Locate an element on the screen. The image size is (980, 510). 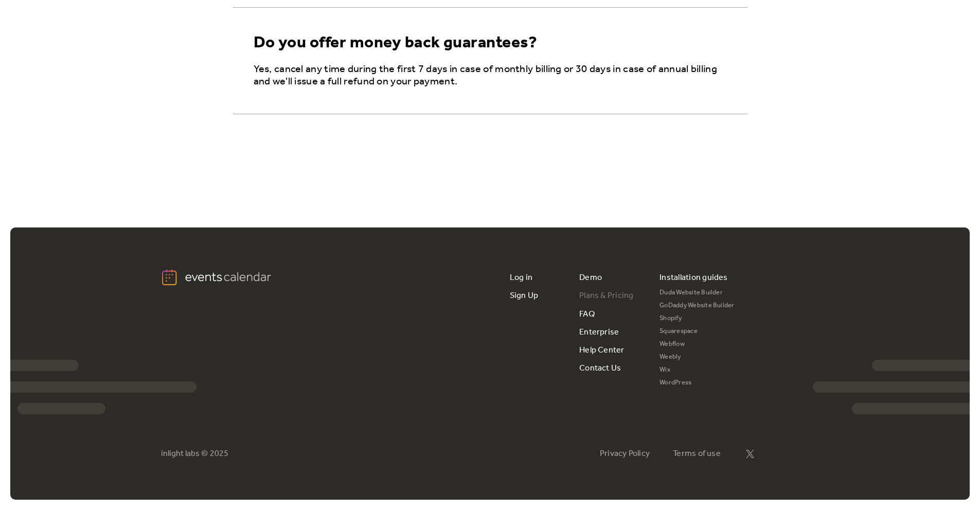
a: Sign Up is located at coordinates (525, 296).